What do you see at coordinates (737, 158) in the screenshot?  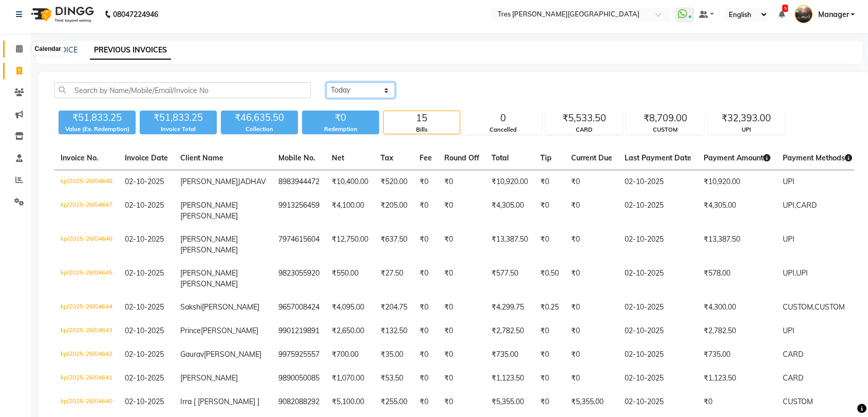 I see `span: Payment Amount` at bounding box center [737, 158].